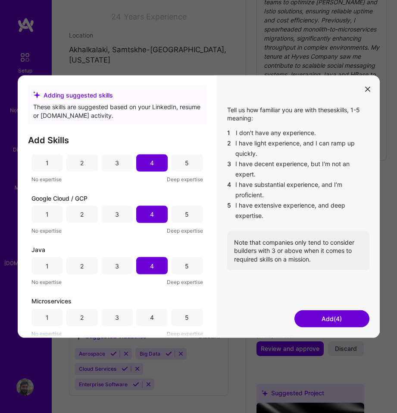  Describe the element at coordinates (332, 319) in the screenshot. I see `button: Add(4)` at that location.